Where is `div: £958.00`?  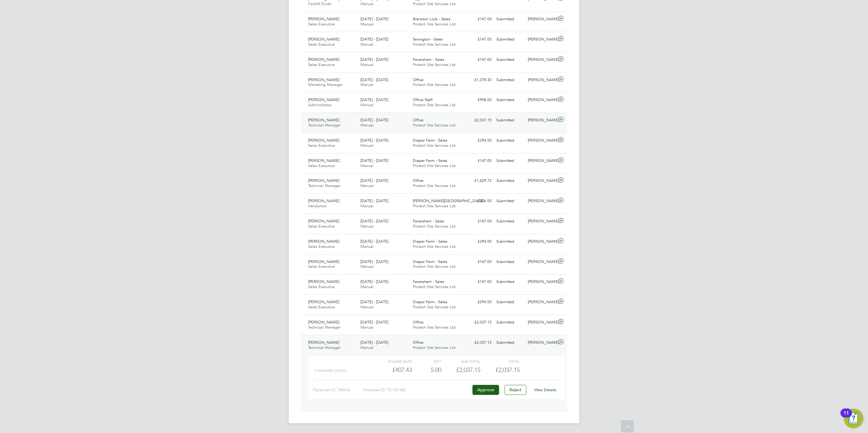 div: £958.00 is located at coordinates (478, 100).